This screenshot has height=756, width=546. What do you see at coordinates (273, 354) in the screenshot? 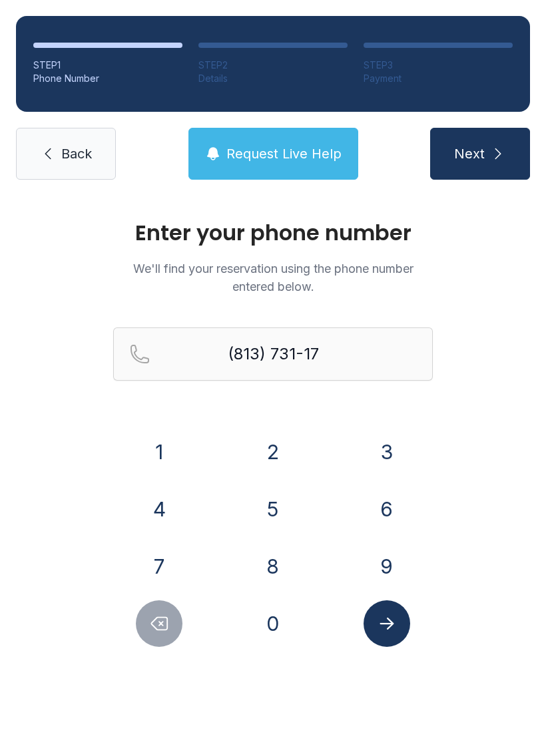
I see `input: Reservation phone number` at bounding box center [273, 354].